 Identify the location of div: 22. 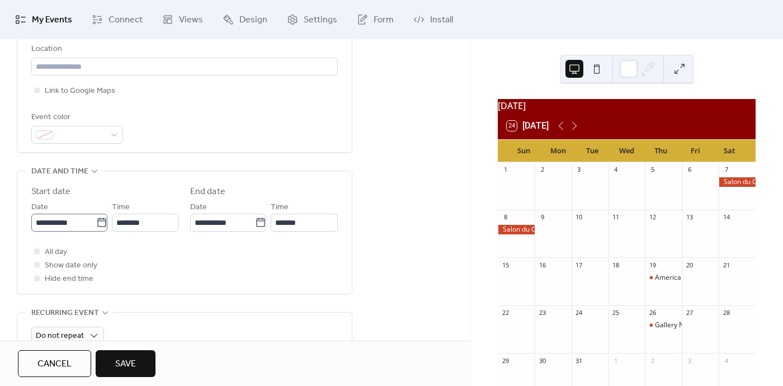
(505, 313).